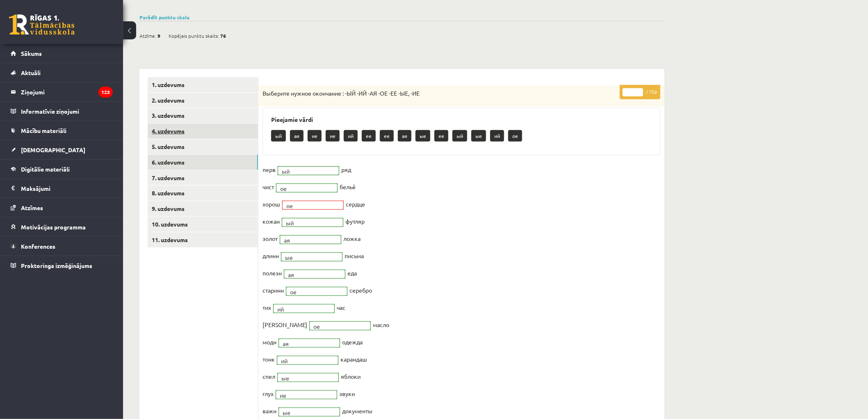 The width and height of the screenshot is (868, 419). I want to click on a: Sākums, so click(62, 54).